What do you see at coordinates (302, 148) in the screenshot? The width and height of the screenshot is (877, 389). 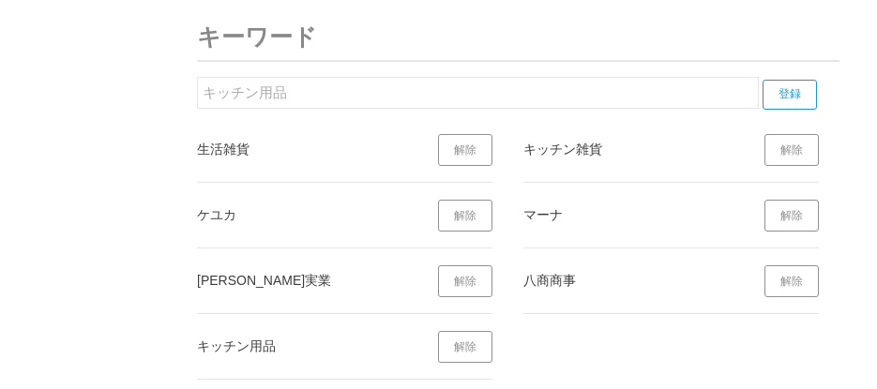 I see `div: 生活雑貨` at bounding box center [302, 148].